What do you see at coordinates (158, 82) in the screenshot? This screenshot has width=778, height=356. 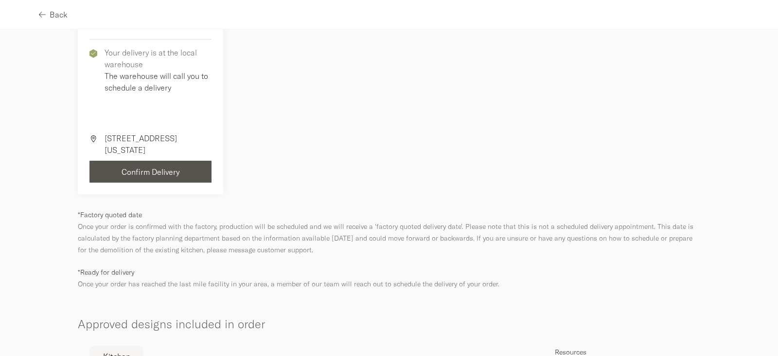 I see `p: The warehouse will call you to schedule a delivery` at bounding box center [158, 82].